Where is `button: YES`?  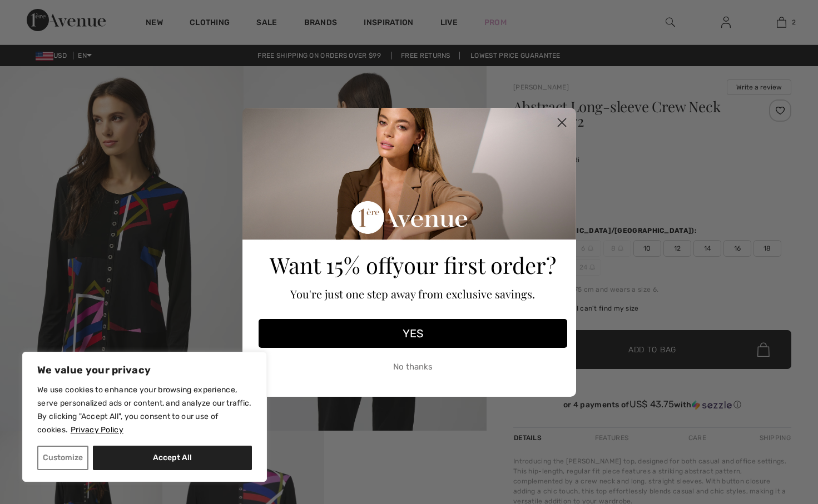
button: YES is located at coordinates (413, 333).